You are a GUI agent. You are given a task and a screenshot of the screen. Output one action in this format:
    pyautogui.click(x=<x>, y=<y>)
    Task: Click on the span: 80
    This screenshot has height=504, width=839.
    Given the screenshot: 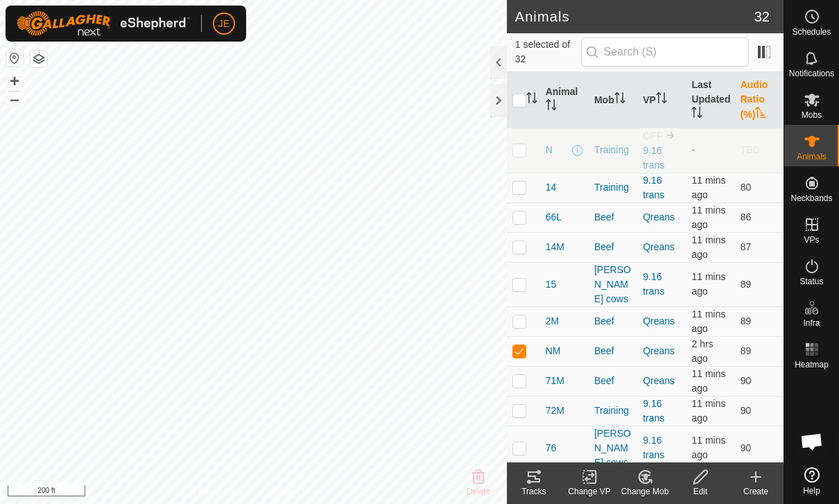 What is the action you would take?
    pyautogui.click(x=746, y=187)
    